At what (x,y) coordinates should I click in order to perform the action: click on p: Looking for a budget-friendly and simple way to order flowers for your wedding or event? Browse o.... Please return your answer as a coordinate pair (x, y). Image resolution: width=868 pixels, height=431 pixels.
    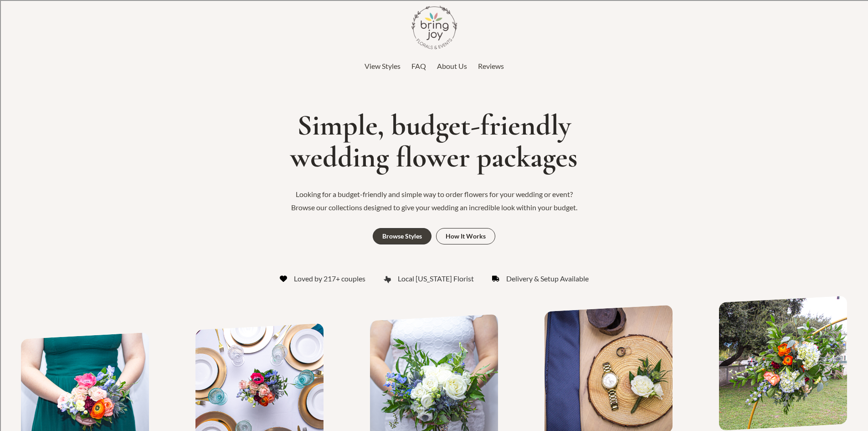
    Looking at the image, I should click on (434, 201).